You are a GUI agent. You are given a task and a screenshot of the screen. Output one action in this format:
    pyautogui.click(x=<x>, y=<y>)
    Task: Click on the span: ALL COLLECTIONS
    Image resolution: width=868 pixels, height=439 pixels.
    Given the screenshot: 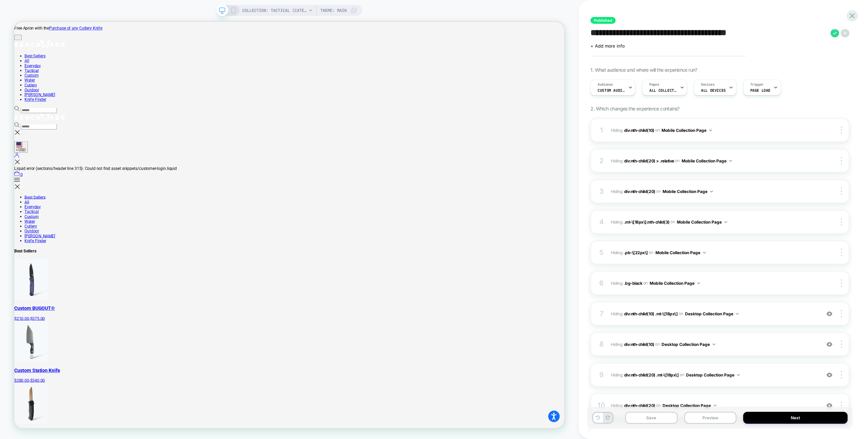 What is the action you would take?
    pyautogui.click(x=663, y=90)
    